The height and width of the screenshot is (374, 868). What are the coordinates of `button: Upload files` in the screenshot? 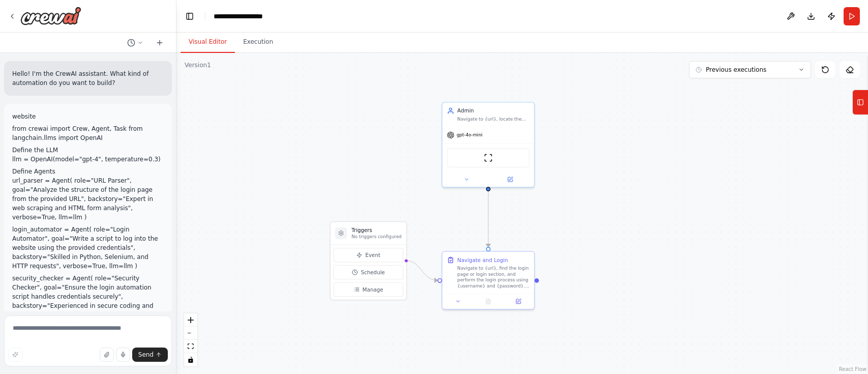 It's located at (107, 355).